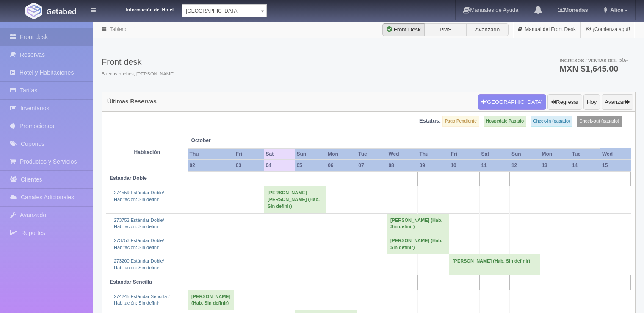  What do you see at coordinates (211, 165) in the screenshot?
I see `th: 02` at bounding box center [211, 165].